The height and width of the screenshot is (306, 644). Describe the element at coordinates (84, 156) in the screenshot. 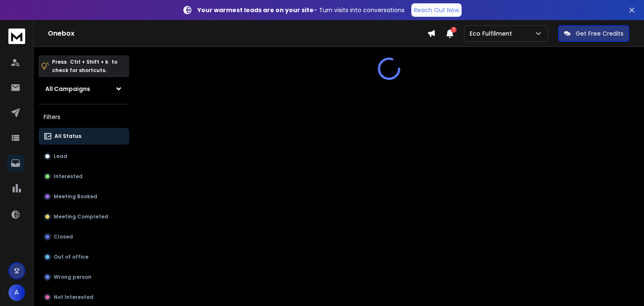

I see `button: Lead` at that location.